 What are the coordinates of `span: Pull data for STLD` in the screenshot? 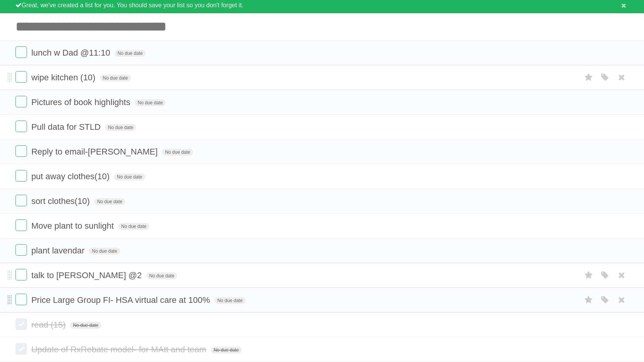 It's located at (67, 127).